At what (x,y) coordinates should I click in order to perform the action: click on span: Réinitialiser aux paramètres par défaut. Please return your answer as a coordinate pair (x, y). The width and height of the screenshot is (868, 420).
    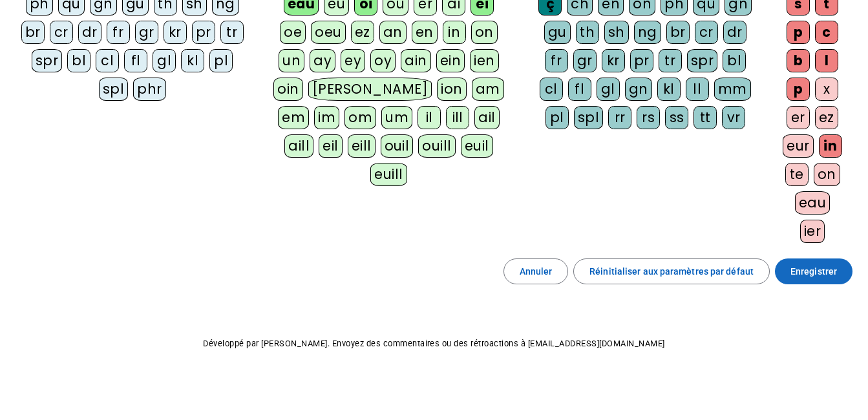
    Looking at the image, I should click on (672, 271).